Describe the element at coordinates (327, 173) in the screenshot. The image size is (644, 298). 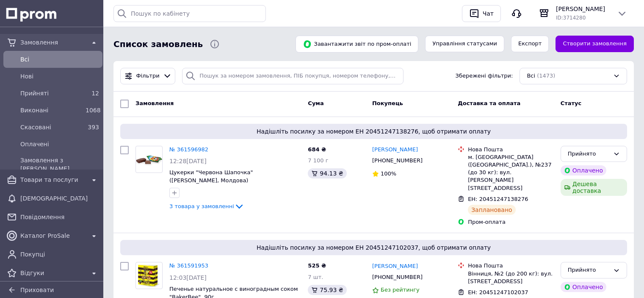
I see `div: 94.13 ₴` at that location.